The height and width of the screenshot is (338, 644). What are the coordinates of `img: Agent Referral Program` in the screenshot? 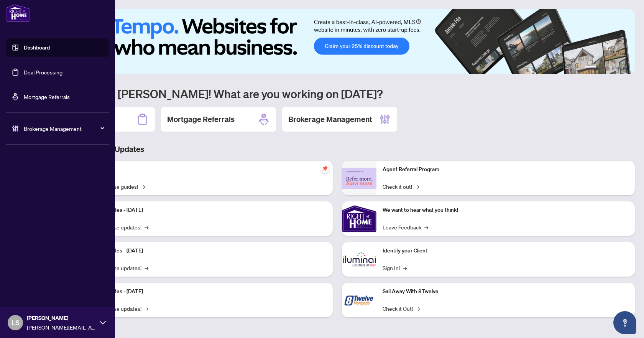 It's located at (359, 178).